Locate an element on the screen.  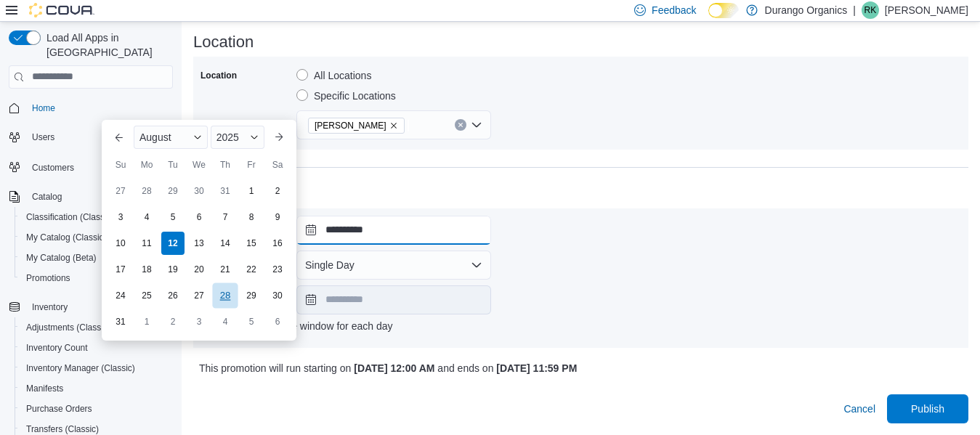
a: Manifests is located at coordinates (44, 388).